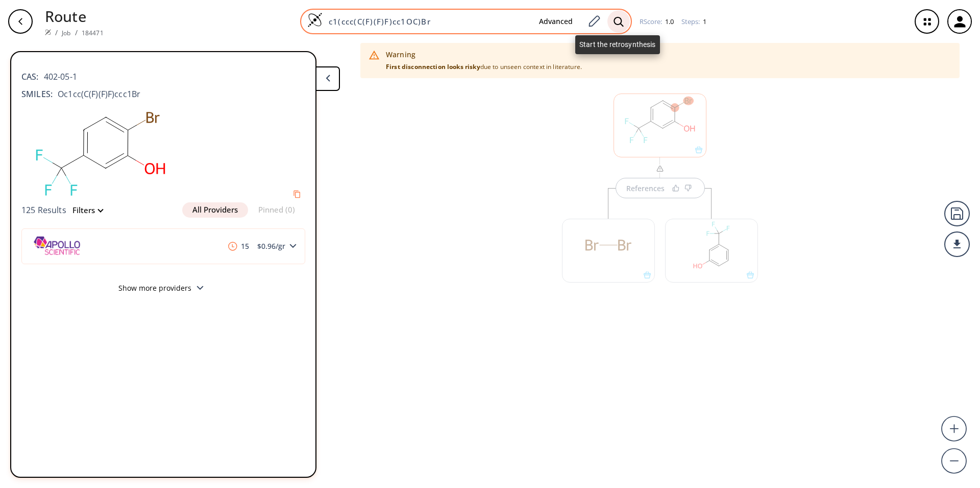 The image size is (980, 488). What do you see at coordinates (215, 209) in the screenshot?
I see `button: All Providers` at bounding box center [215, 209].